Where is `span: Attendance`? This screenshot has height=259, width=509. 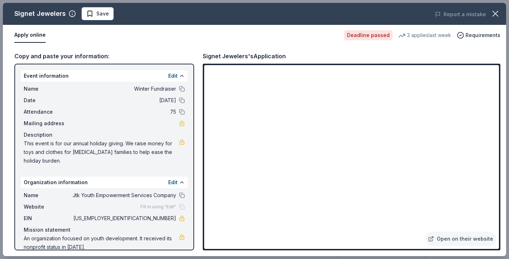 span: Attendance is located at coordinates (48, 112).